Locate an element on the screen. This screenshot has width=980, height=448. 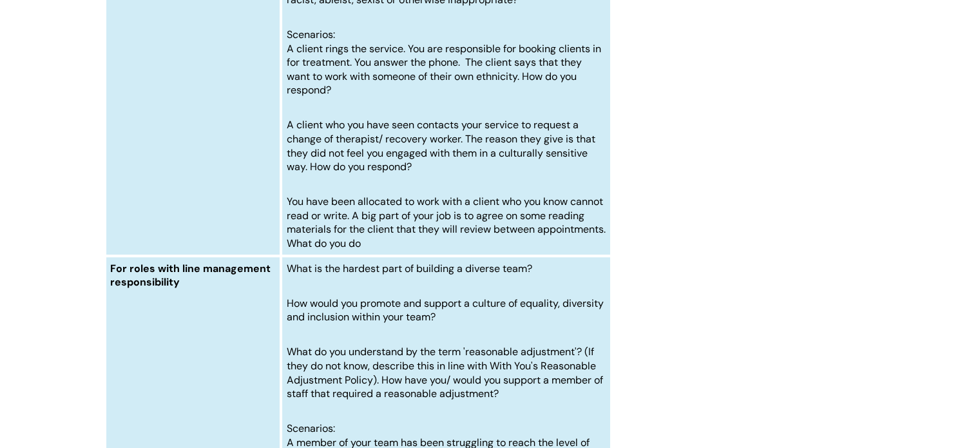
span: What do you understand by the term 'reasonable adjustment'? (If they do not know, describe this i... is located at coordinates (444, 372).